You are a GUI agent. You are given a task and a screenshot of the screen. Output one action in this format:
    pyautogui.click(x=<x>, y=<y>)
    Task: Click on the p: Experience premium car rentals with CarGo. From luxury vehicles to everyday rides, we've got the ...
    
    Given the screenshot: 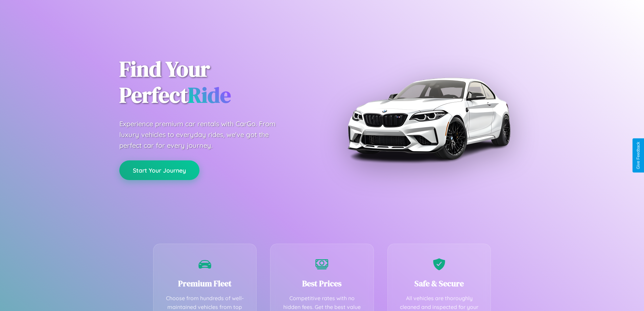 What is the action you would take?
    pyautogui.click(x=204, y=135)
    